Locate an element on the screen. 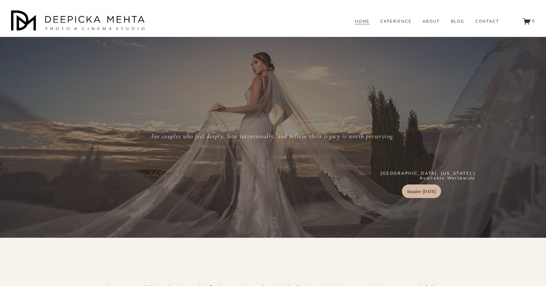  em: For couples who feel deeply, love intentionally, and believe their legacy is worth preserving. is located at coordinates (272, 136).